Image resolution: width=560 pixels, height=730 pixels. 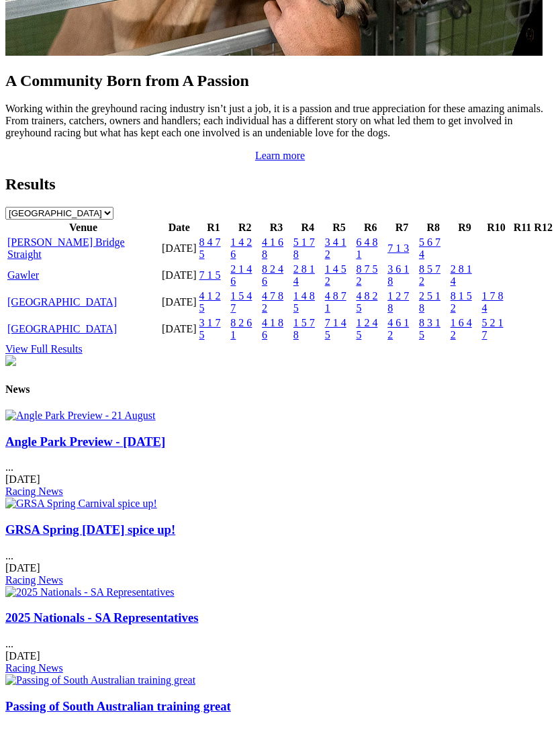 What do you see at coordinates (493, 301) in the screenshot?
I see `a: 1 7 8 4` at bounding box center [493, 301].